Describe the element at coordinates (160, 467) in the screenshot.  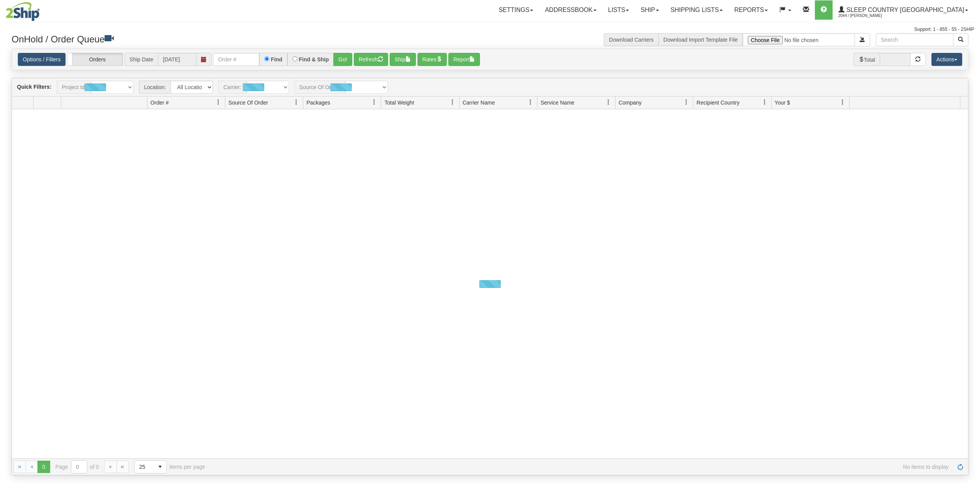
I see `span: select` at that location.